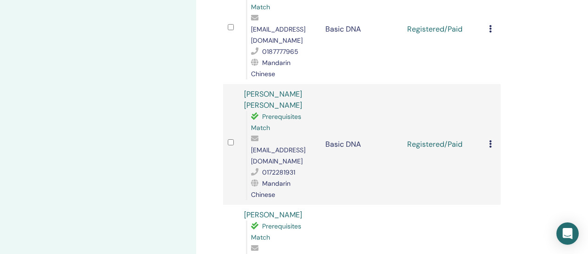 The width and height of the screenshot is (588, 254). Describe the element at coordinates (568, 234) in the screenshot. I see `div: Open Intercom Messenger` at that location.